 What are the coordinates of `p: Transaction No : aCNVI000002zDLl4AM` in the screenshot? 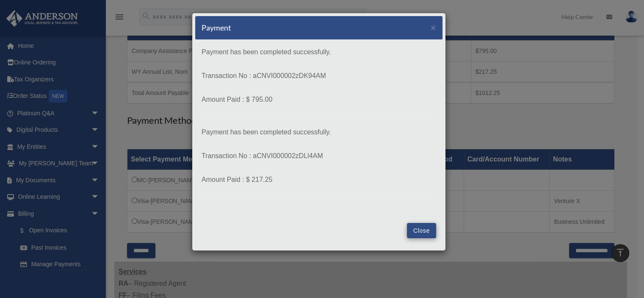 It's located at (319, 156).